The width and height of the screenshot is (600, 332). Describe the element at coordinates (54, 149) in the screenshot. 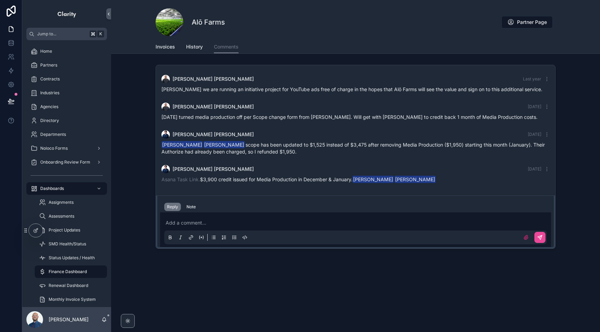

I see `span: Noloco Forms` at that location.